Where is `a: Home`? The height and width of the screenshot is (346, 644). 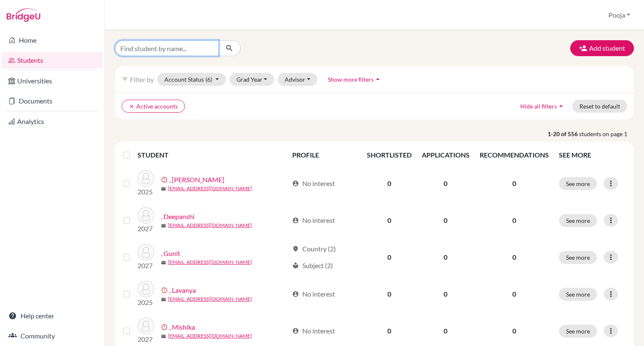
a: Home is located at coordinates (52, 40).